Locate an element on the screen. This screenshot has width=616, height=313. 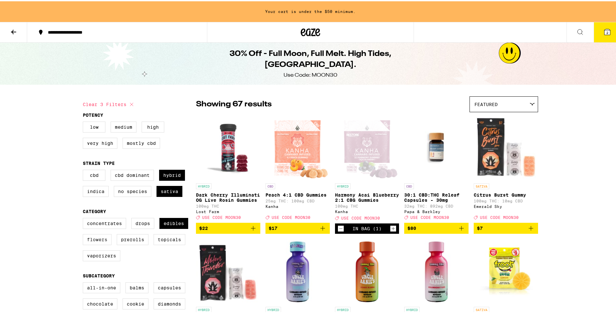
label: Medium is located at coordinates (123, 126).